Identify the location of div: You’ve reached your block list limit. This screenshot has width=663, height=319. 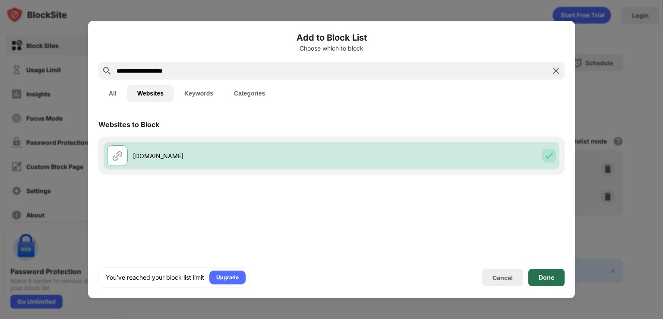
(155, 277).